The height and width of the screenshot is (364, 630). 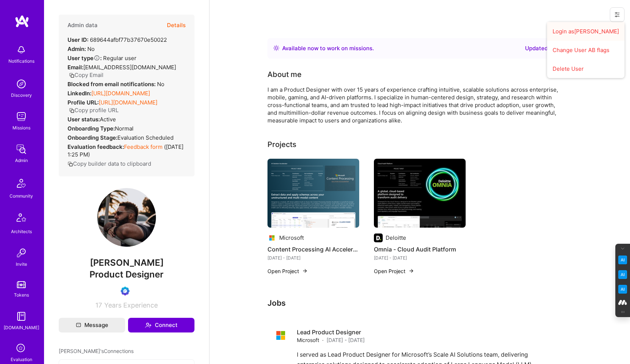 I want to click on strong: User ID:, so click(x=78, y=39).